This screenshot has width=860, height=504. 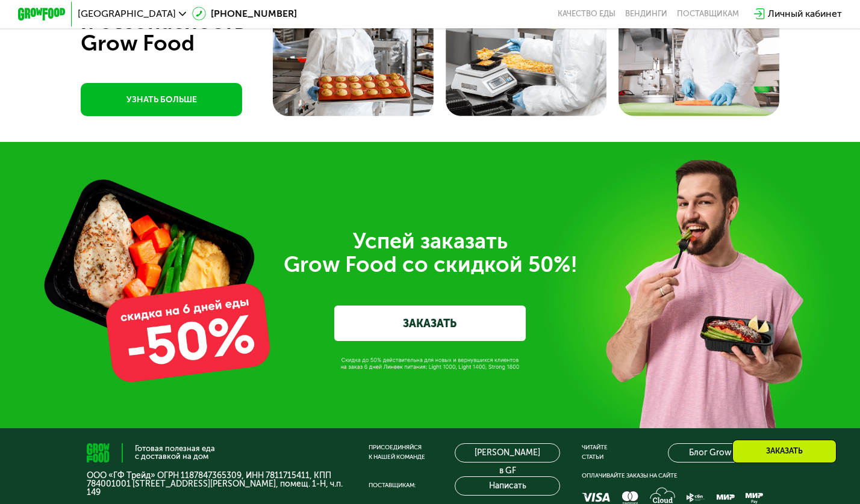 I want to click on a: Вендинги, so click(x=647, y=14).